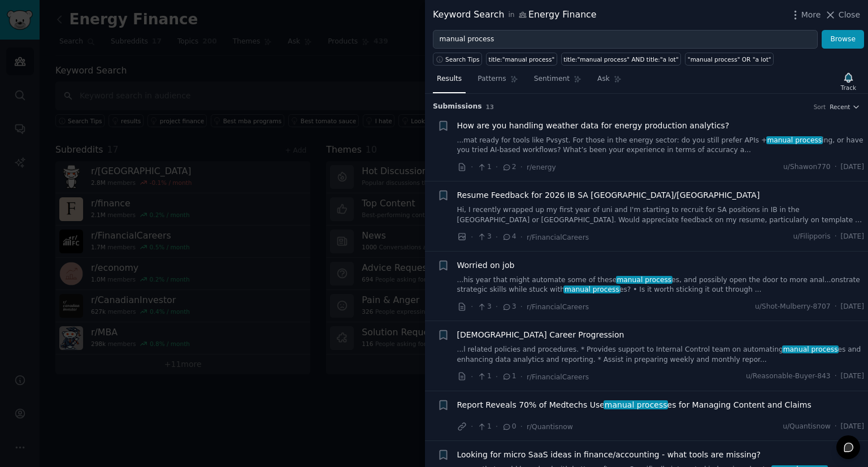 This screenshot has height=467, width=868. Describe the element at coordinates (604, 79) in the screenshot. I see `span: Ask` at that location.